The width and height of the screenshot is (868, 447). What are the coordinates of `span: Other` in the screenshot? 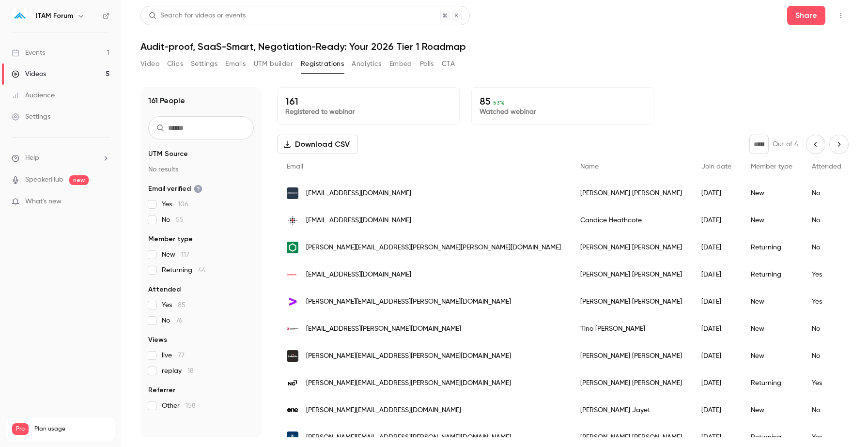 It's located at (179, 405).